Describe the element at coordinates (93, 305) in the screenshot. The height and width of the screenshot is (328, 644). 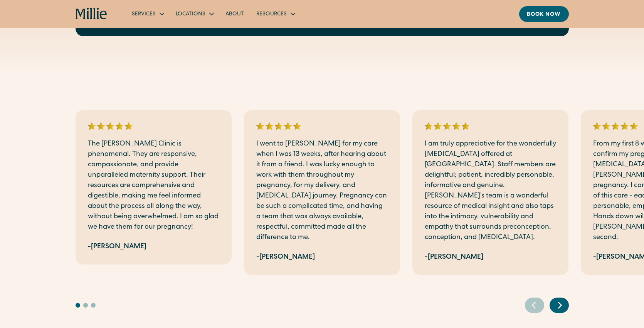
I see `button: Go to slide 3` at that location.